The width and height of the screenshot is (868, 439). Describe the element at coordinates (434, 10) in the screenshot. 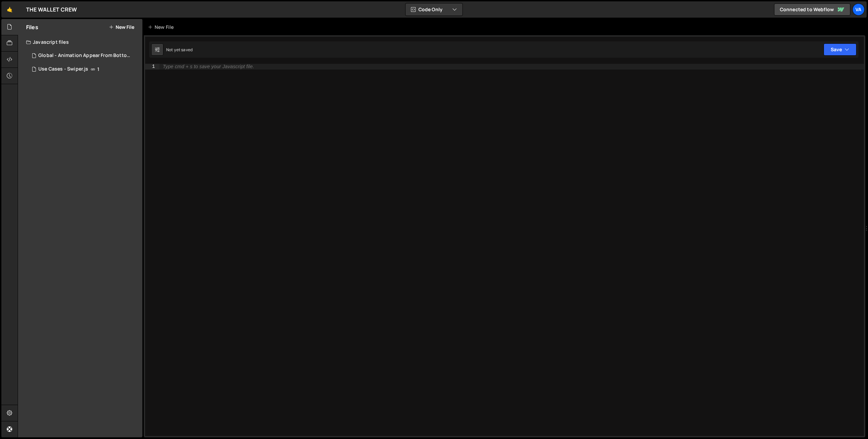

I see `button: Code Only` at that location.